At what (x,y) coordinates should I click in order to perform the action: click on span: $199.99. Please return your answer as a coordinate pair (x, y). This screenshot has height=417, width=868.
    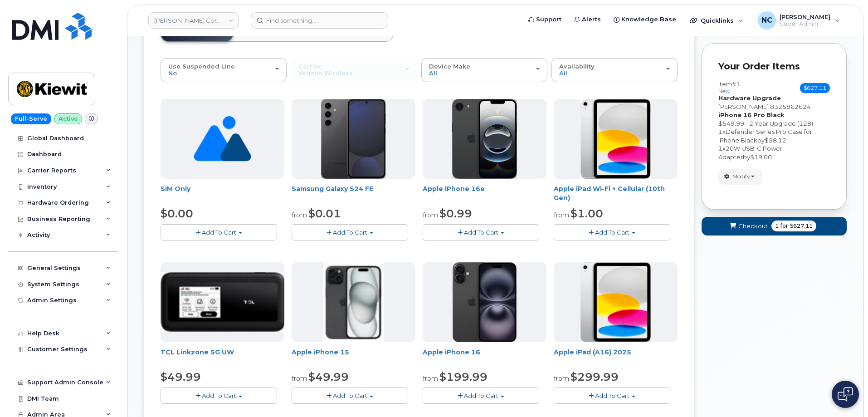
    Looking at the image, I should click on (464, 376).